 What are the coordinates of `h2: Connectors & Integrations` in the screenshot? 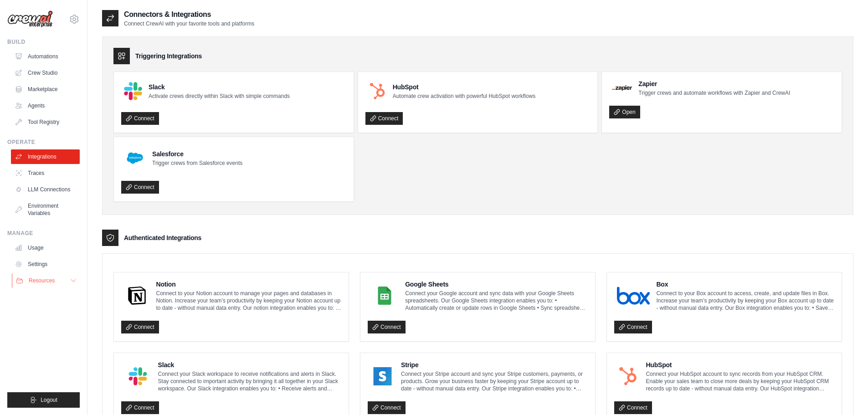 It's located at (189, 14).